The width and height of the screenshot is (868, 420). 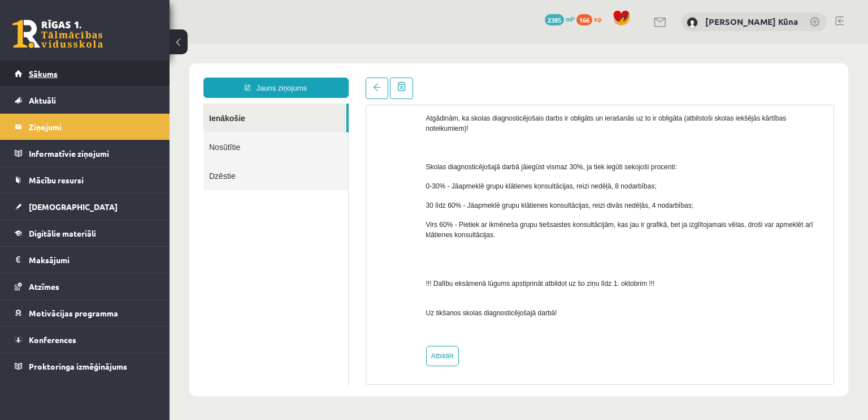 What do you see at coordinates (85, 127) in the screenshot?
I see `a: Ziņojumi` at bounding box center [85, 127].